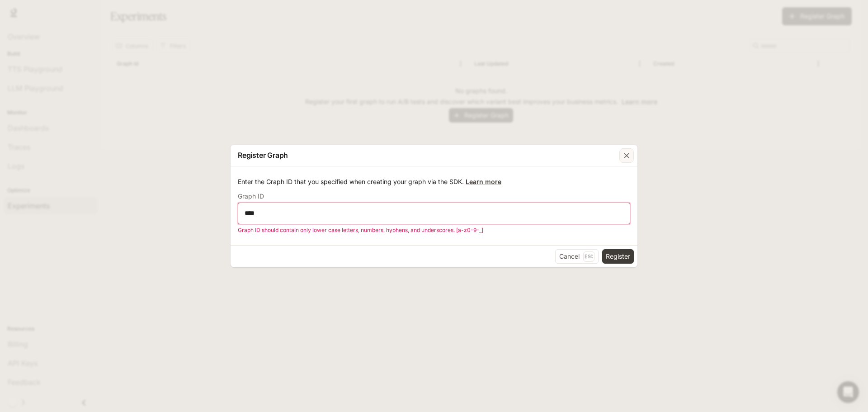  What do you see at coordinates (483, 182) in the screenshot?
I see `a: Learn more` at bounding box center [483, 182].